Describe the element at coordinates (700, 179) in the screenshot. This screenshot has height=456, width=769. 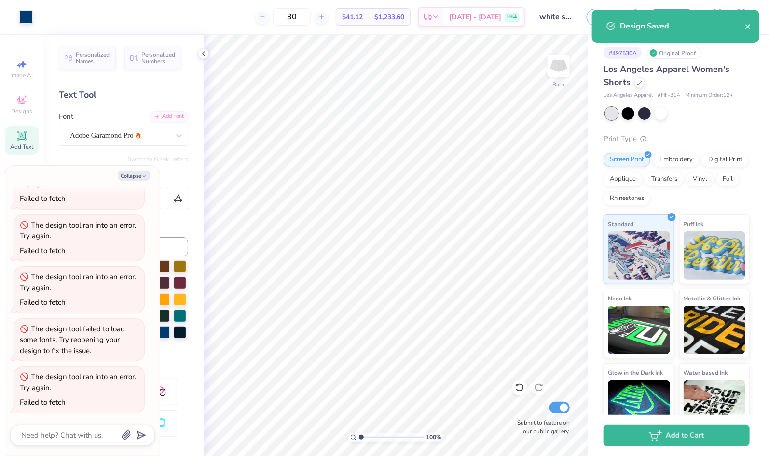
I see `div: Vinyl` at that location.